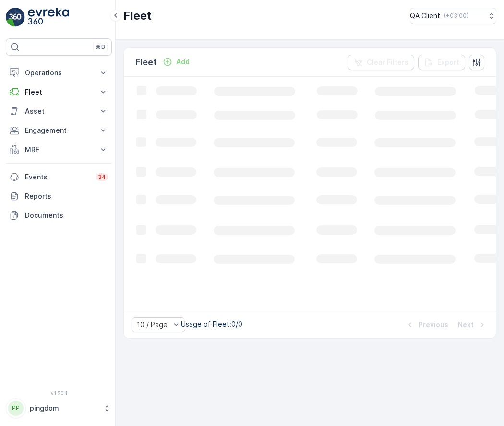 The height and width of the screenshot is (426, 504). What do you see at coordinates (58, 131) in the screenshot?
I see `p: Engagement` at bounding box center [58, 131].